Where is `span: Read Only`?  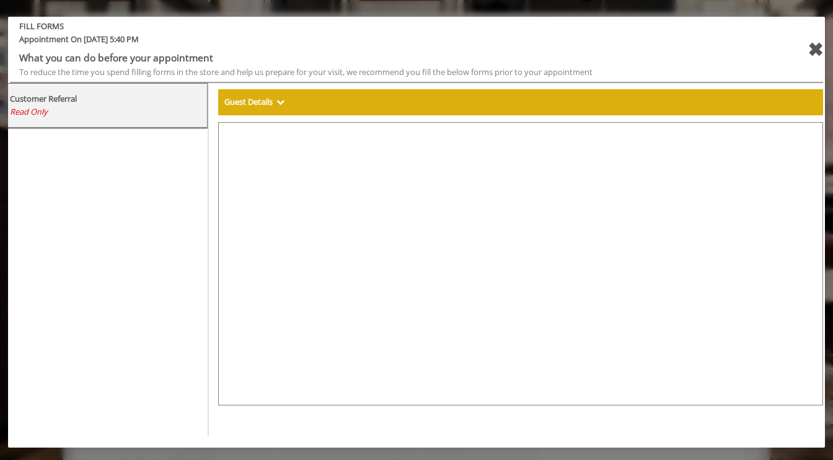 span: Read Only is located at coordinates (29, 112).